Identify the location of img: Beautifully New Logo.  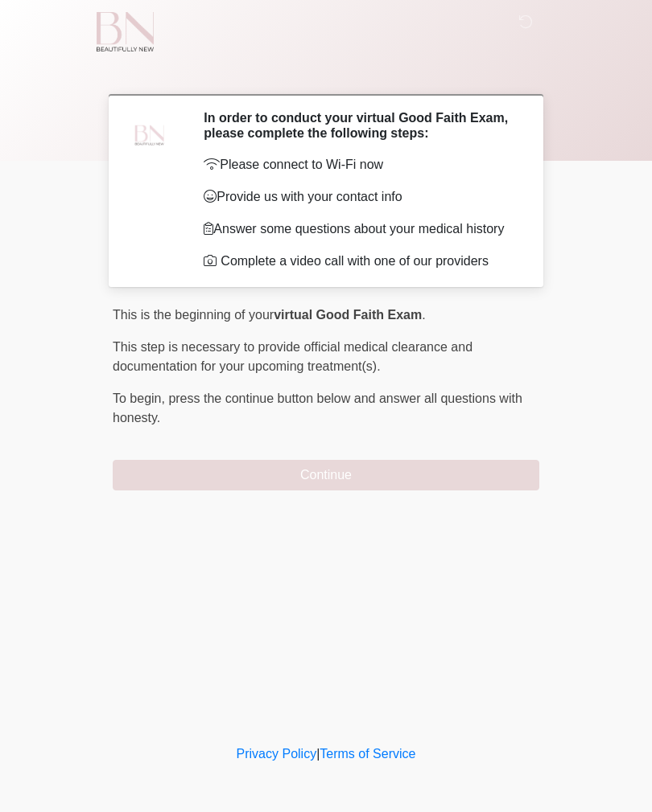
(124, 32).